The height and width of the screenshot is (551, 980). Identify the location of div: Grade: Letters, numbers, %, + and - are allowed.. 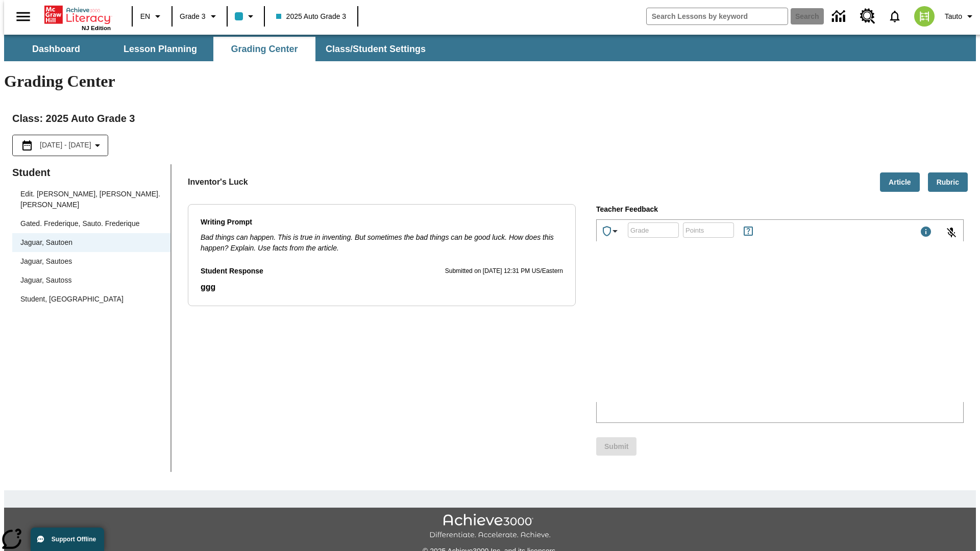
(653, 230).